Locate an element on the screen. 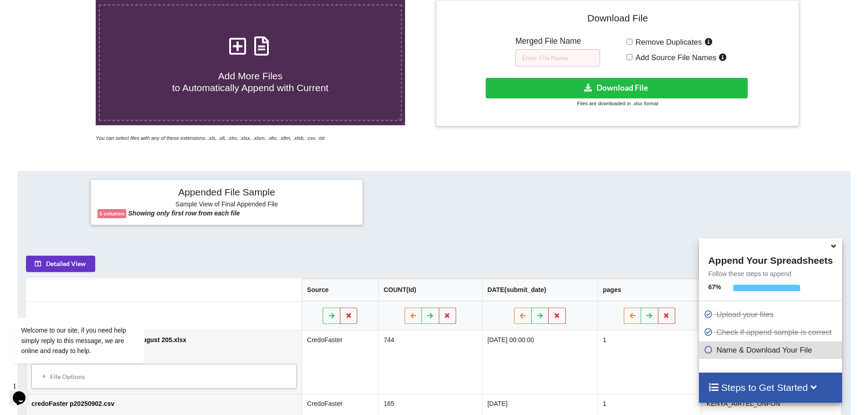 This screenshot has width=868, height=415. div: Welcome to our site, if you need help simply reply to this message, we are online and ready to help. is located at coordinates (82, 105).